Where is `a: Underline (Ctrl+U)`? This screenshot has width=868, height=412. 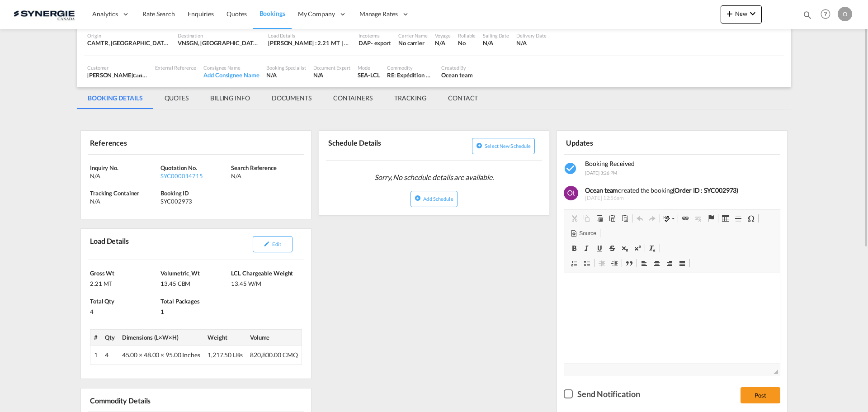 a: Underline (Ctrl+U) is located at coordinates (600, 248).